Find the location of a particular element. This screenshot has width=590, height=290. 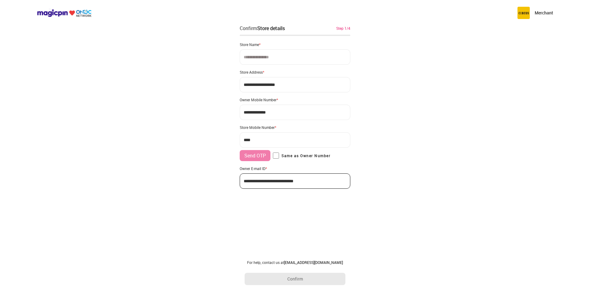

img: ondc-logo-new-small.8a59708e.svg is located at coordinates (64, 13).